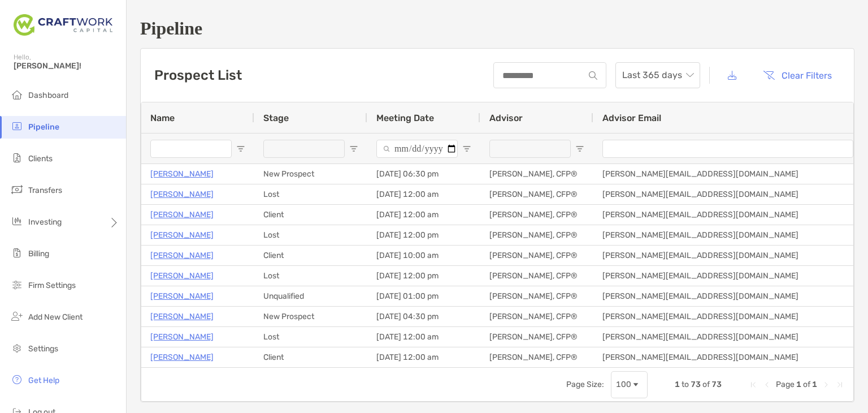 Image resolution: width=868 pixels, height=413 pixels. Describe the element at coordinates (17, 190) in the screenshot. I see `img: transfers icon` at that location.